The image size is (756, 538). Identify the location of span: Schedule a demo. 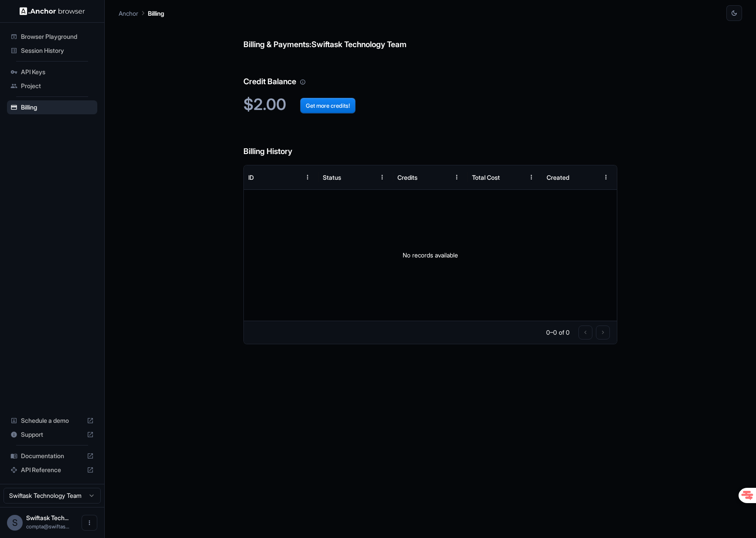
(52, 420).